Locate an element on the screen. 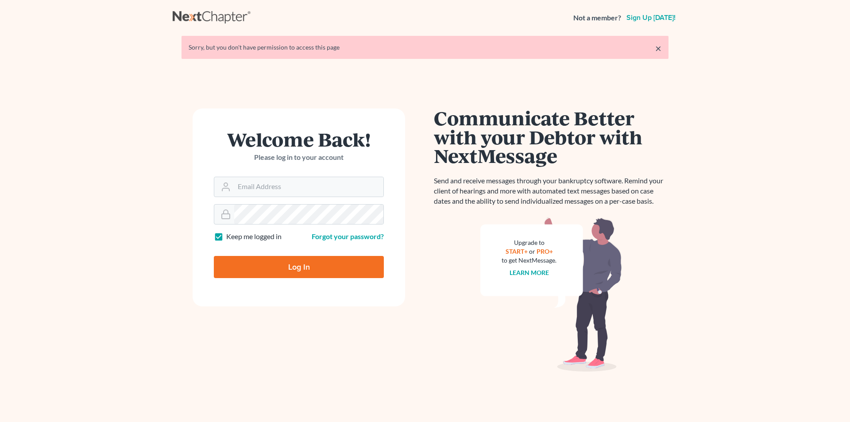  p: Please log in to your account is located at coordinates (299, 157).